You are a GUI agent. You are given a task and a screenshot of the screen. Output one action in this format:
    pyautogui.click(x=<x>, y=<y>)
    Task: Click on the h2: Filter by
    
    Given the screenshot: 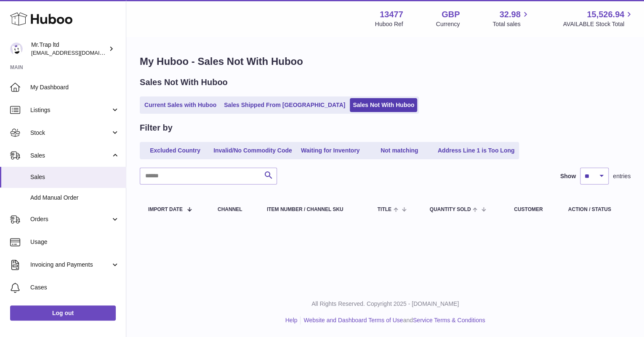 What is the action you would take?
    pyautogui.click(x=156, y=128)
    